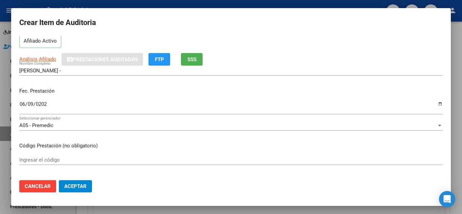 The image size is (462, 214). What do you see at coordinates (192, 59) in the screenshot?
I see `button: SSS` at bounding box center [192, 59].